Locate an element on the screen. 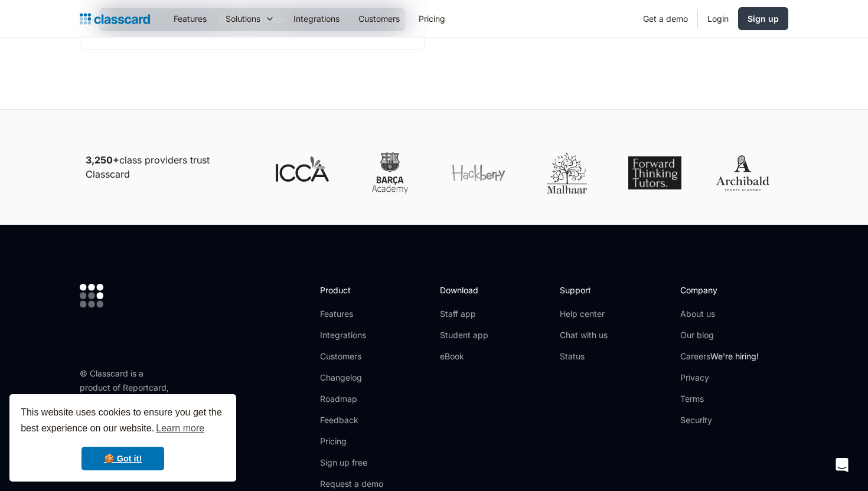  a: CareersWe're hiring! is located at coordinates (719, 356).